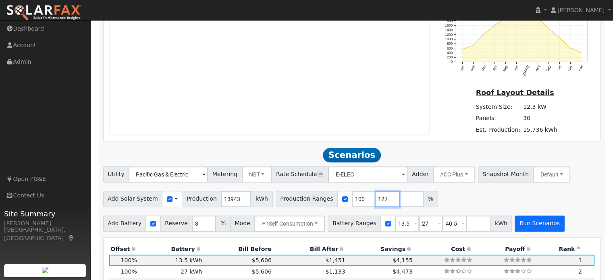  What do you see at coordinates (452, 62) in the screenshot?
I see `text: 0` at bounding box center [452, 62].